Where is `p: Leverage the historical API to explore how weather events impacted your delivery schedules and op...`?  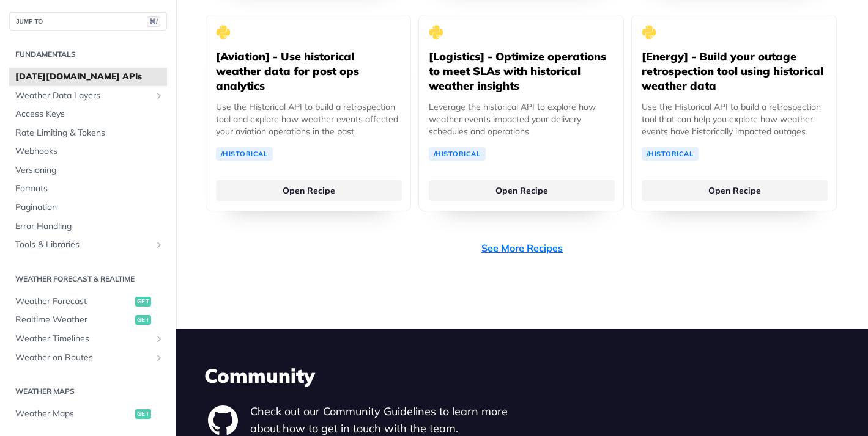
p: Leverage the historical API to explore how weather events impacted your delivery schedules and op... is located at coordinates (521, 119).